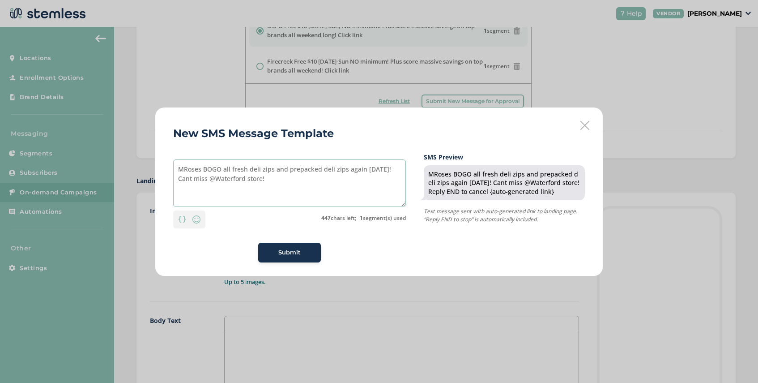 This screenshot has width=758, height=383. Describe the element at coordinates (196, 219) in the screenshot. I see `img: icon-smiley-d6edb5a7.svg` at that location.